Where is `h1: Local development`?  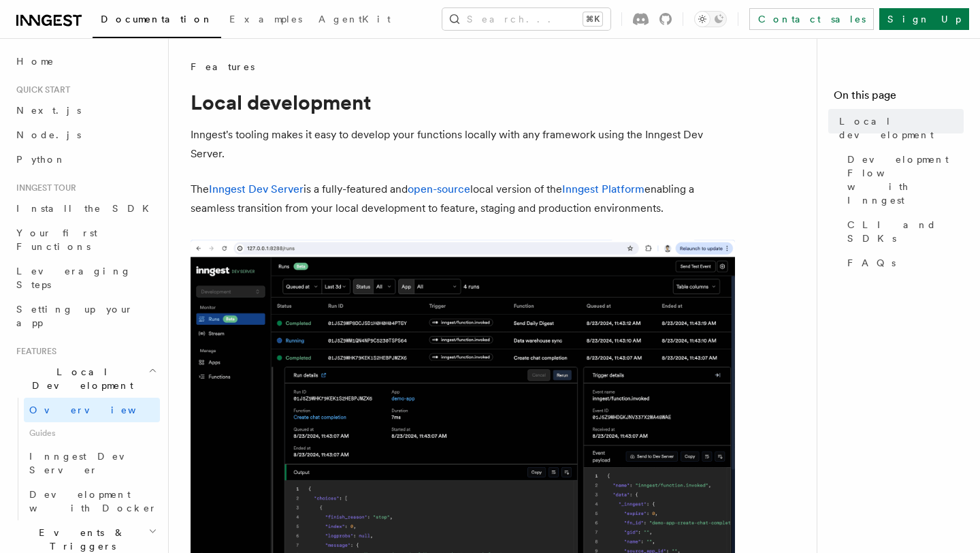
h1: Local development is located at coordinates (463, 102).